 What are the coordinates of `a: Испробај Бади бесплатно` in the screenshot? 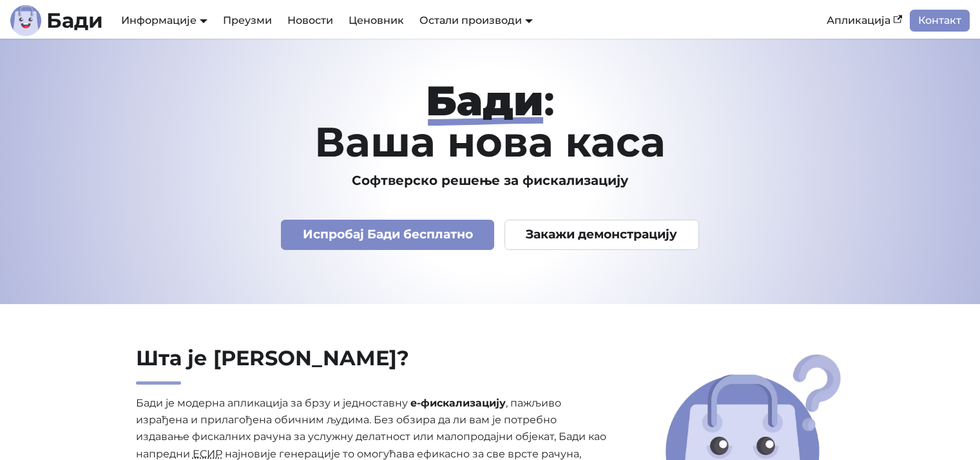 It's located at (387, 235).